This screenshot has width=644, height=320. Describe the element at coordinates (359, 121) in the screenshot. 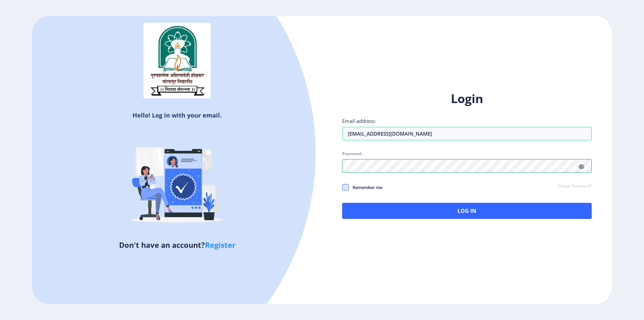

I see `label: Email address:` at that location.